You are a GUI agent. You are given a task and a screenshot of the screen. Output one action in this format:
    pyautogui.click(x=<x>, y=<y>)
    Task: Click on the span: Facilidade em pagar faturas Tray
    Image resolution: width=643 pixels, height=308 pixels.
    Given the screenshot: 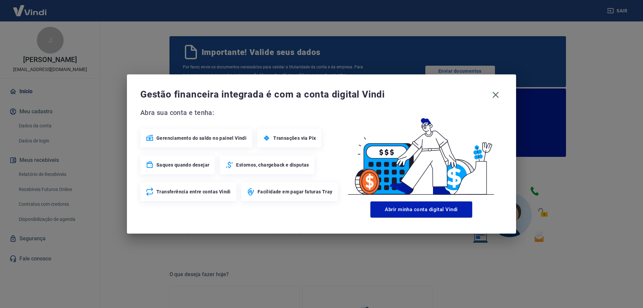 What is the action you would take?
    pyautogui.click(x=295, y=192)
    